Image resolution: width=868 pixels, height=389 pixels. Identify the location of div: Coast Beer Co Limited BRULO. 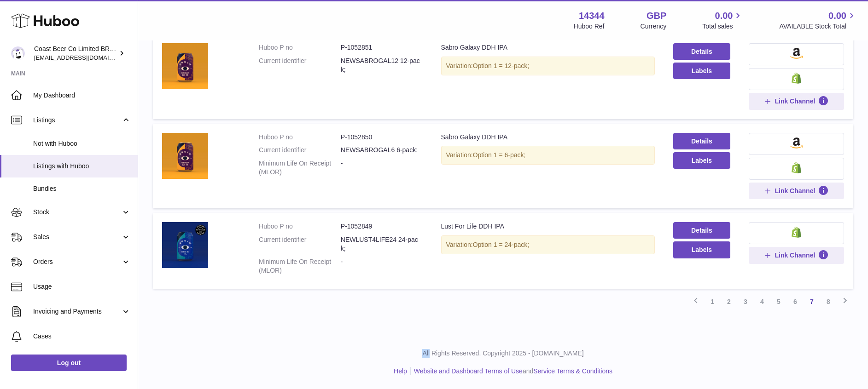
(76, 53).